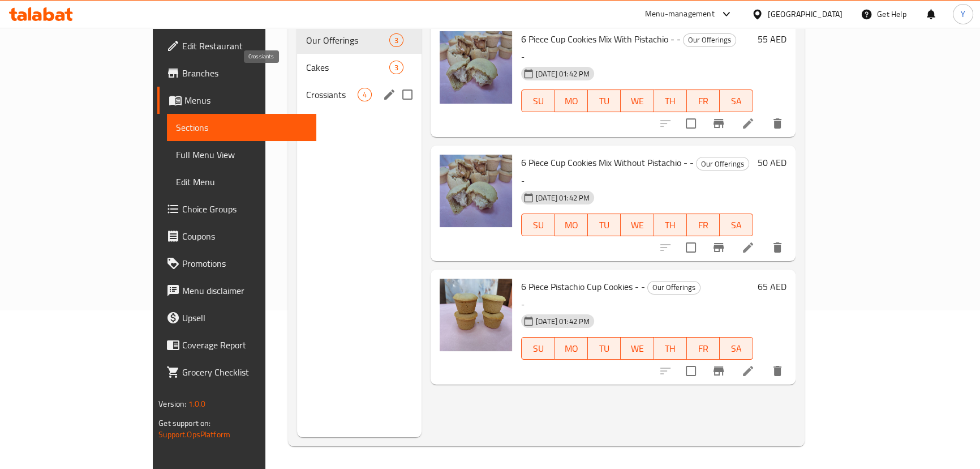 The width and height of the screenshot is (980, 469). What do you see at coordinates (236, 290) in the screenshot?
I see `a: Menu disclaimer` at bounding box center [236, 290].